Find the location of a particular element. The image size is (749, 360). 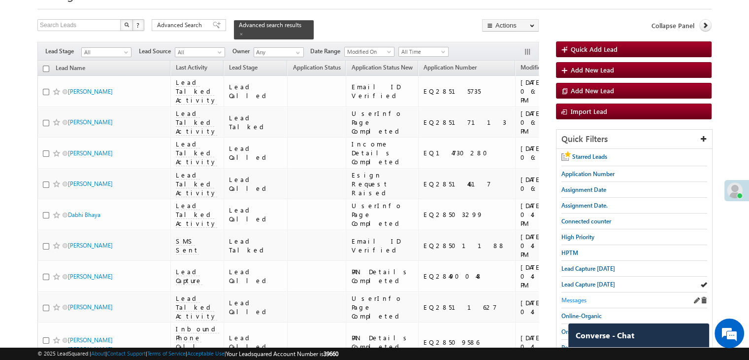

a: Lead Name is located at coordinates (70, 69).